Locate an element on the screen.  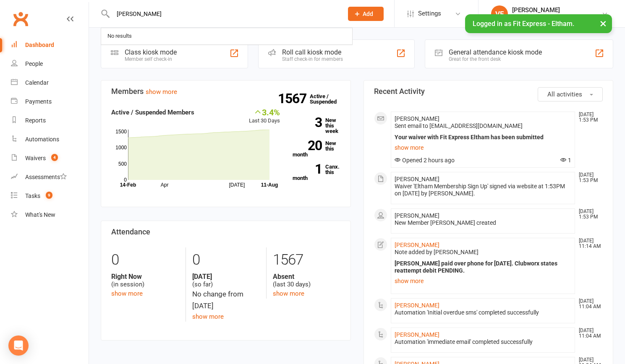
div: (last 30 days) is located at coordinates (307, 281).